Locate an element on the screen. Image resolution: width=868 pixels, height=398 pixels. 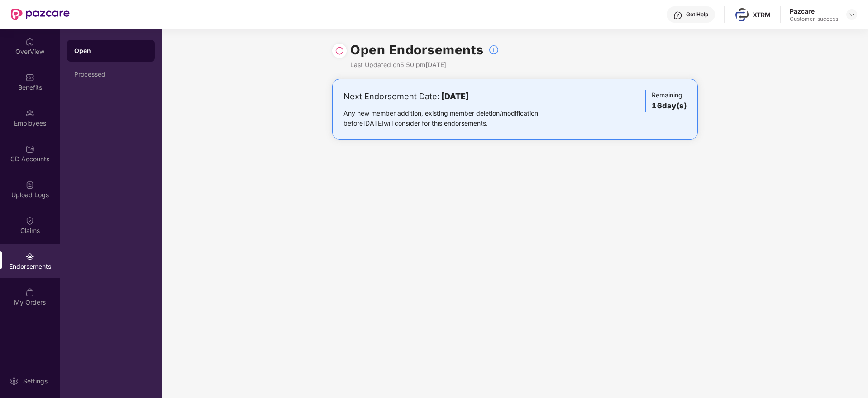
img: New Pazcare Logo is located at coordinates (41, 14).